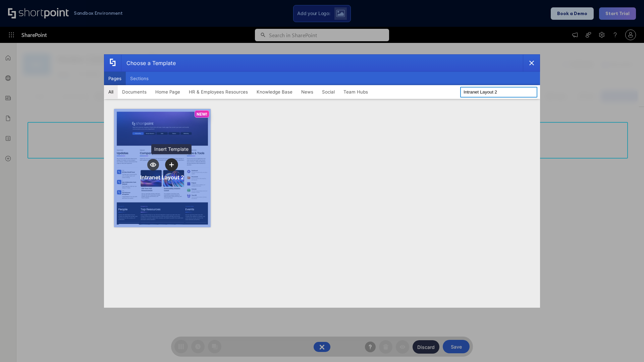 Image resolution: width=644 pixels, height=362 pixels. What do you see at coordinates (115, 78) in the screenshot?
I see `button: Pages` at bounding box center [115, 78].